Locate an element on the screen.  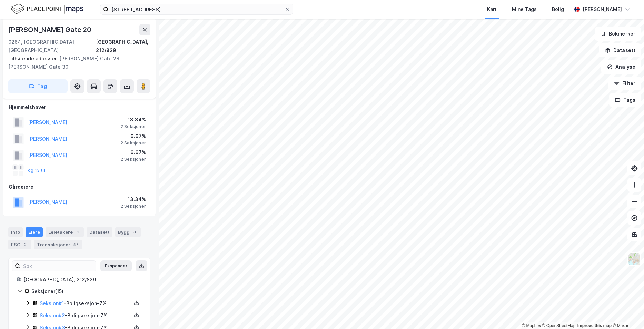
a: Seksjon#1 is located at coordinates (52, 303).